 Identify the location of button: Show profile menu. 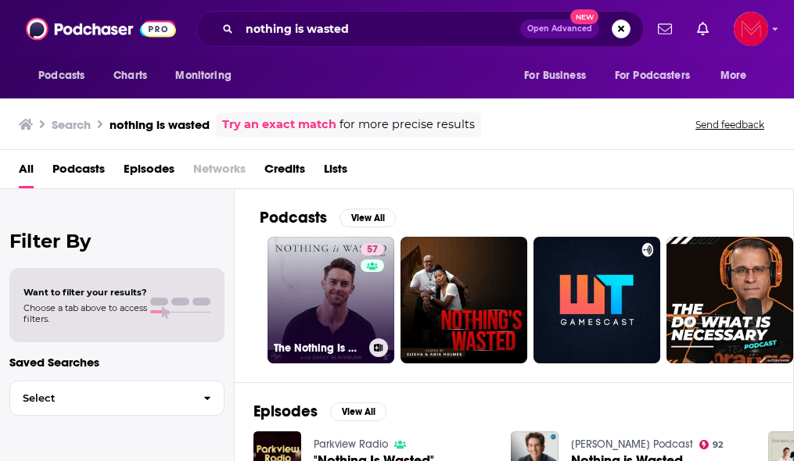
(751, 29).